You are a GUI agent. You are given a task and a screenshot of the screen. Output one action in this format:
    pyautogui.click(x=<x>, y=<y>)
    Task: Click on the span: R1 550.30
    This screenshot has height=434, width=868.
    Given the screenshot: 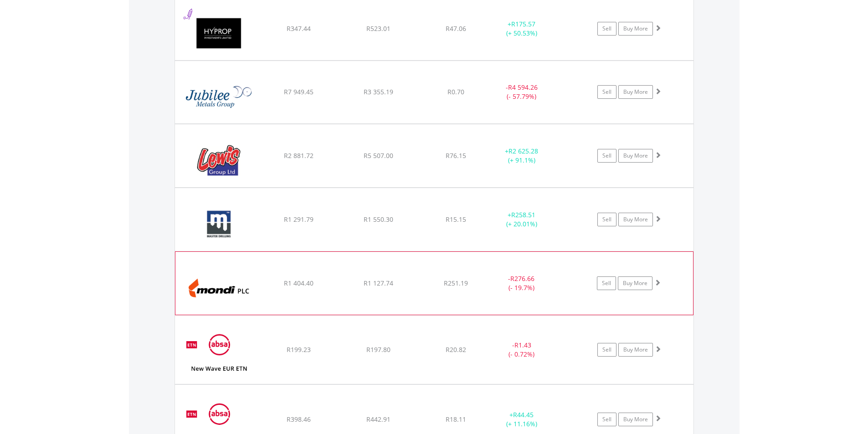 What is the action you would take?
    pyautogui.click(x=378, y=219)
    